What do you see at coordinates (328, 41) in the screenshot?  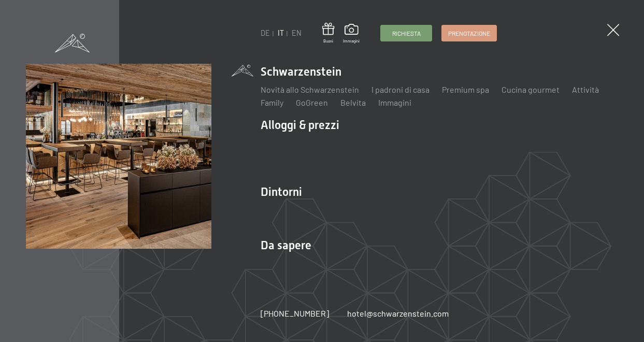 I see `span: Buoni` at bounding box center [328, 41].